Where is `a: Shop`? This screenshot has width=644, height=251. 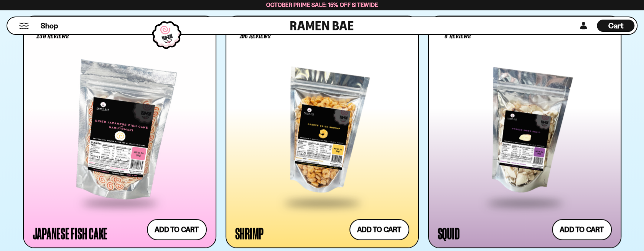 a: Shop is located at coordinates (49, 26).